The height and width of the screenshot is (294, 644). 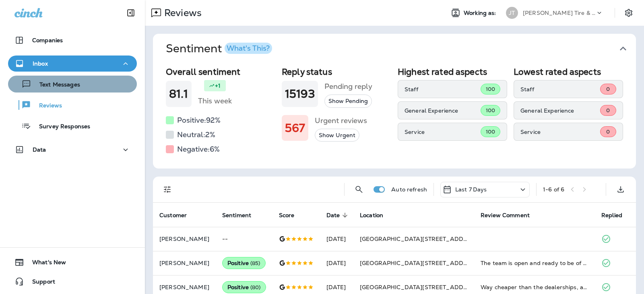 What do you see at coordinates (336, 72) in the screenshot?
I see `h2: Reply status` at bounding box center [336, 72].